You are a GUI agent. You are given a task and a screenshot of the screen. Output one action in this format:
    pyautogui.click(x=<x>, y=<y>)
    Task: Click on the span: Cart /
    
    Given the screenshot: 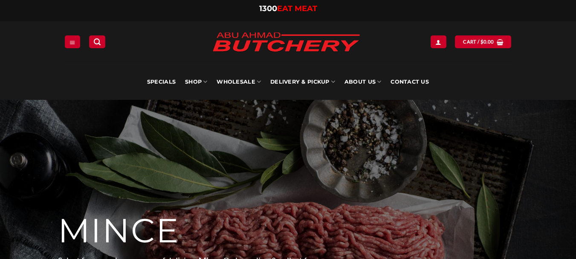 What is the action you would take?
    pyautogui.click(x=478, y=42)
    